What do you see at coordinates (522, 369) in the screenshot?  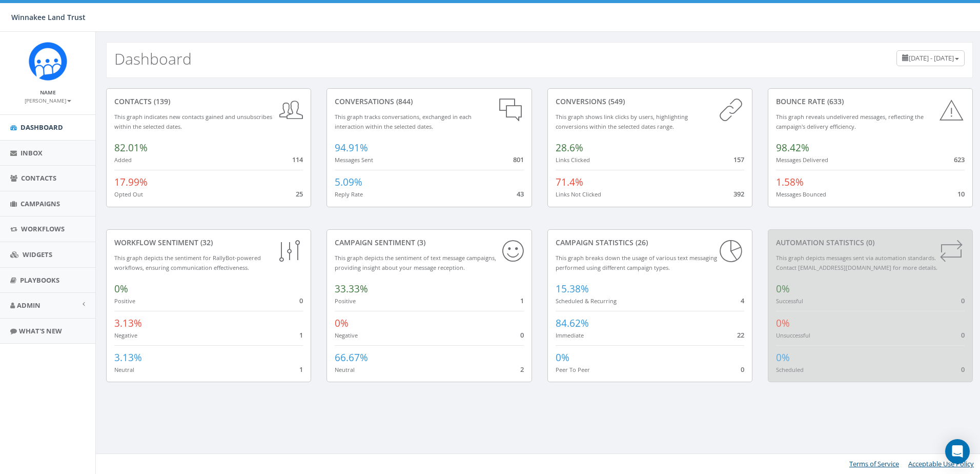 I see `span: 2` at bounding box center [522, 369].